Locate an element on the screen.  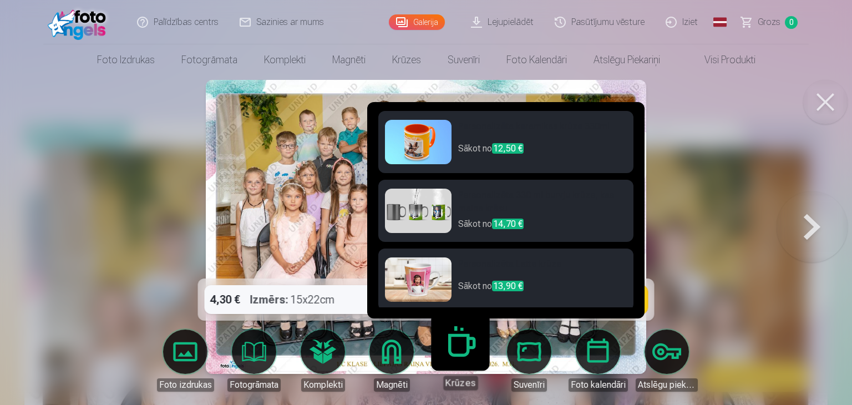
h6: Personalizēta Latte krūze is located at coordinates (542, 268).